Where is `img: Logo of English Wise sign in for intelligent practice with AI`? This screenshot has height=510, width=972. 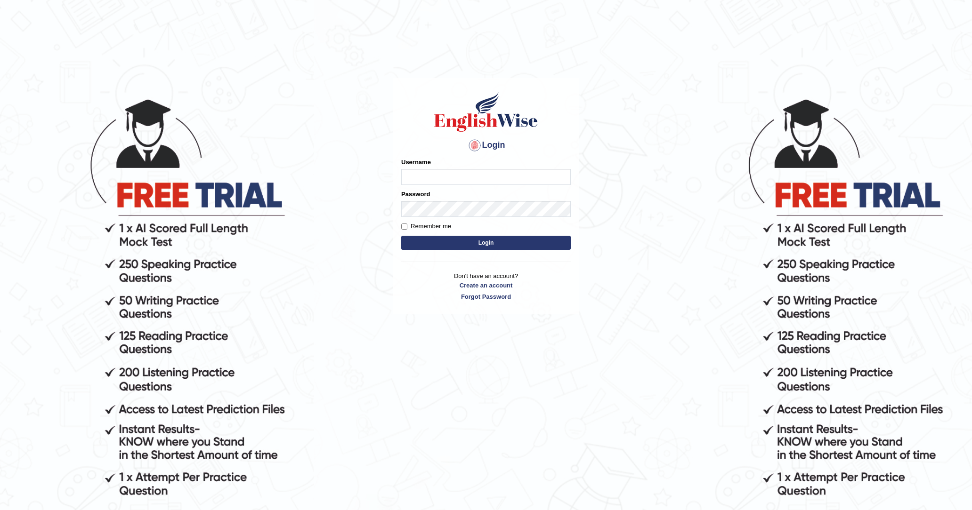
img: Logo of English Wise sign in for intelligent practice with AI is located at coordinates (486, 112).